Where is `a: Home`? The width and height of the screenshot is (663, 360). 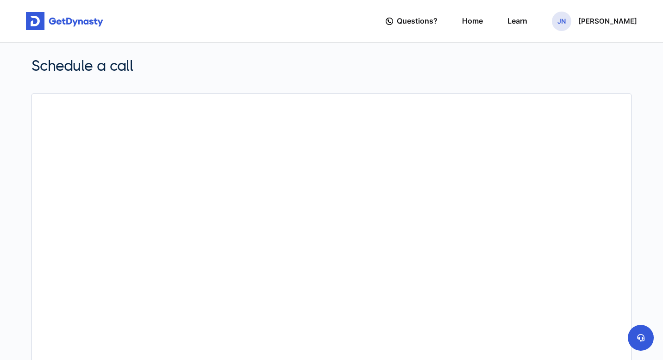
a: Home is located at coordinates (472, 21).